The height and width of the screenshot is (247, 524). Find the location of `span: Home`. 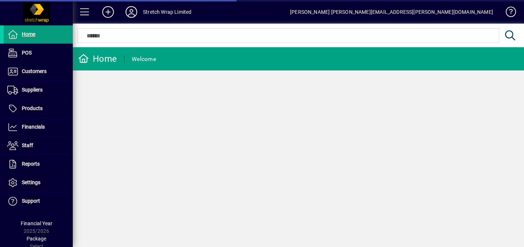

span: Home is located at coordinates (28, 34).